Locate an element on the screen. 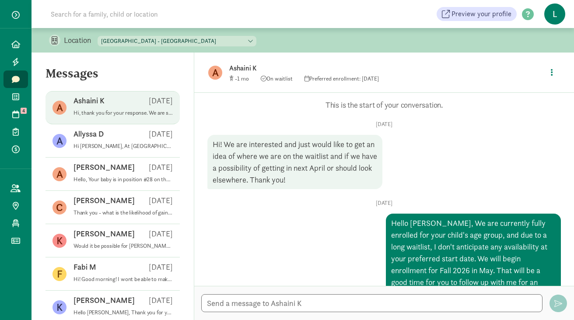  h5: Messages is located at coordinates (112, 77).